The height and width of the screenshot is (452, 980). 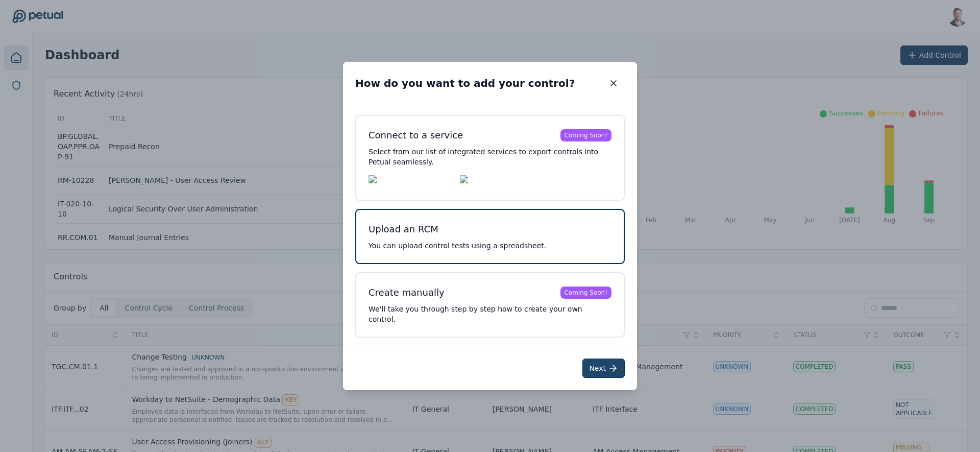 I want to click on img: Workiva, so click(x=494, y=182).